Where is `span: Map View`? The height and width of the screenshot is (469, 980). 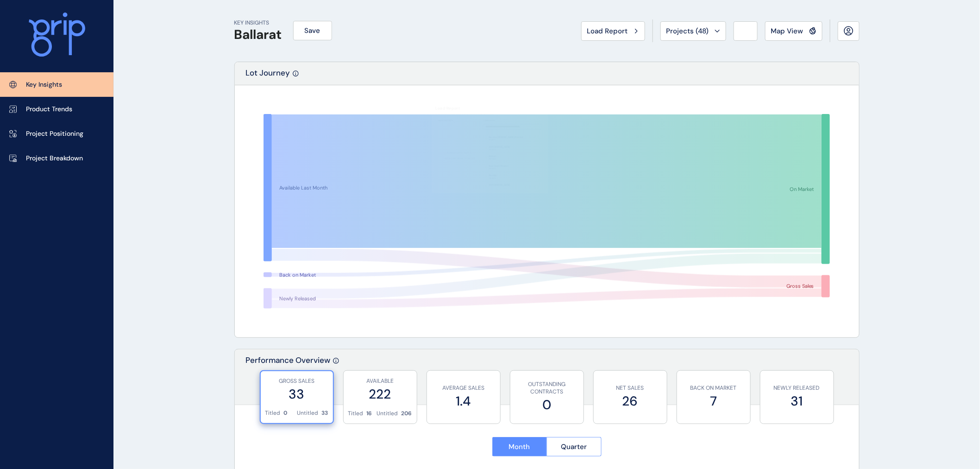
span: Map View is located at coordinates (787, 31).